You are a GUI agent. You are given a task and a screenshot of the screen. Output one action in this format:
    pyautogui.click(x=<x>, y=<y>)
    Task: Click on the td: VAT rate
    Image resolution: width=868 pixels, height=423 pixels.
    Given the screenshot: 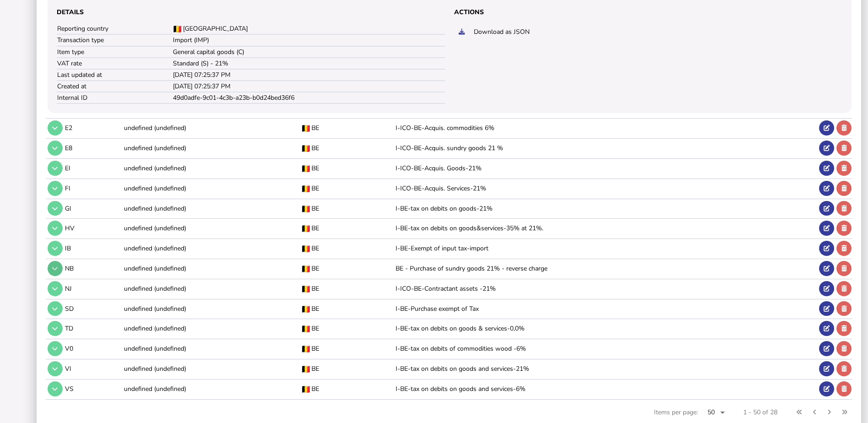 What is the action you would take?
    pyautogui.click(x=114, y=63)
    